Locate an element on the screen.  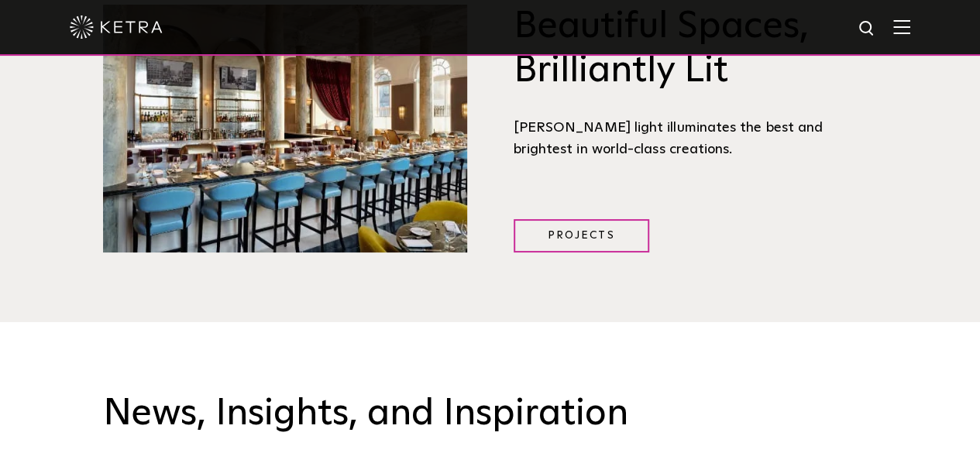
a: Projects is located at coordinates (582, 236).